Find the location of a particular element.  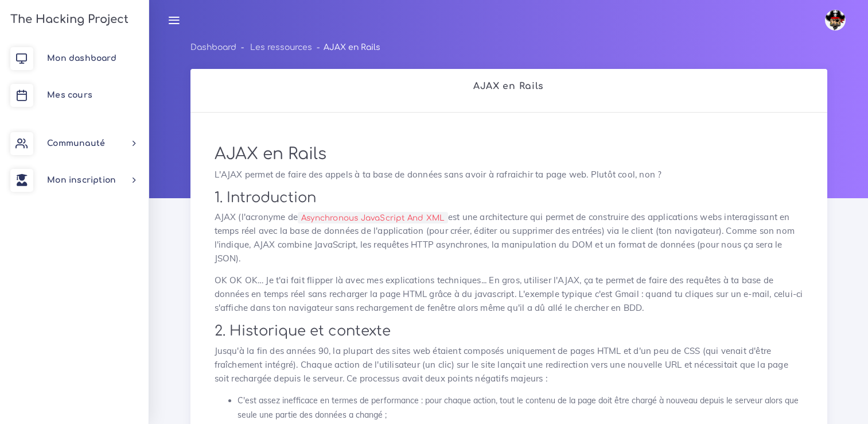

p: AJAX (l'acronyme de est une architecture qui permet de construire des applications webs interagis... is located at coordinates (509, 238).